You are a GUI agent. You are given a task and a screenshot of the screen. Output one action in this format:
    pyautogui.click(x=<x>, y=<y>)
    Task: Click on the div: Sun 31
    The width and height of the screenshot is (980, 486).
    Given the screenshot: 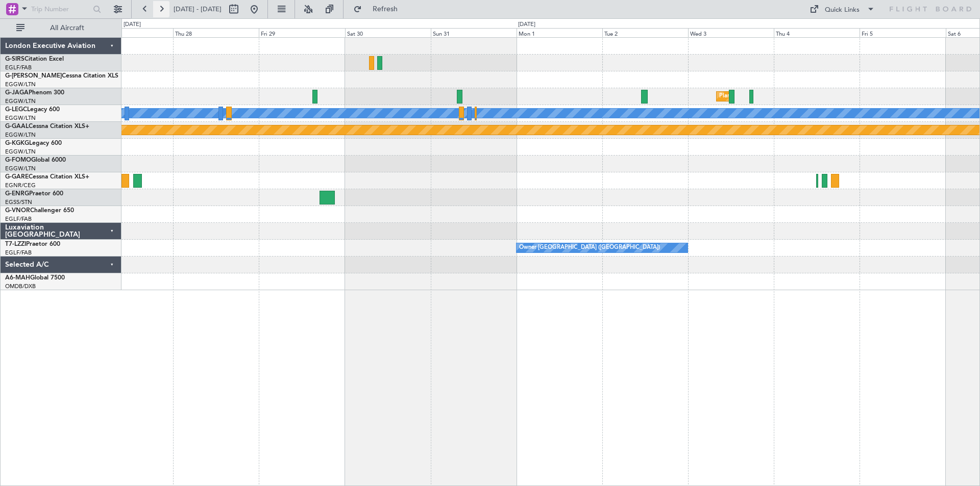 What is the action you would take?
    pyautogui.click(x=473, y=32)
    